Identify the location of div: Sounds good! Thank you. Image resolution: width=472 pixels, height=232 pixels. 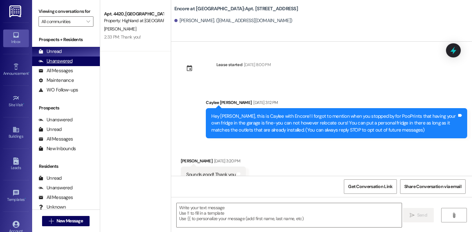
(211, 175).